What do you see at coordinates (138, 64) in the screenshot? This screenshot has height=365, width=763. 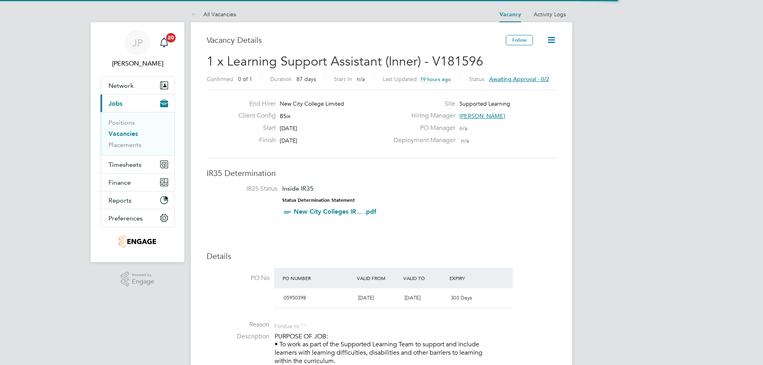 I see `span: James Pedley` at bounding box center [138, 64].